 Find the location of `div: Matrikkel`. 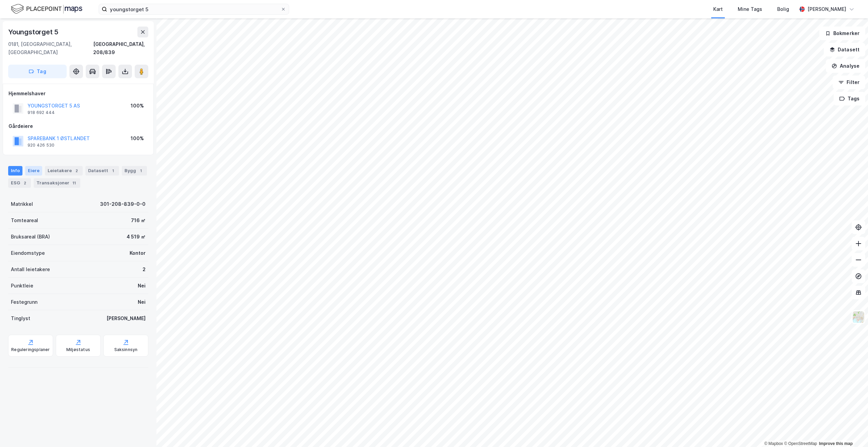

div: Matrikkel is located at coordinates (22, 204).